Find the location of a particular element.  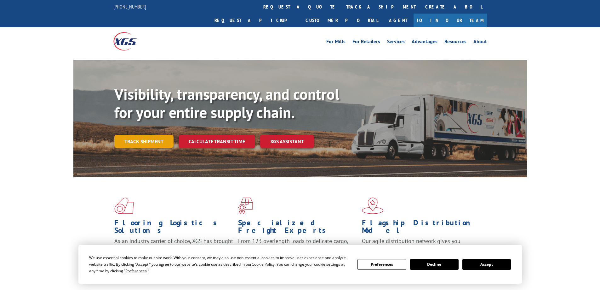

a: For Retailers is located at coordinates (367, 43).